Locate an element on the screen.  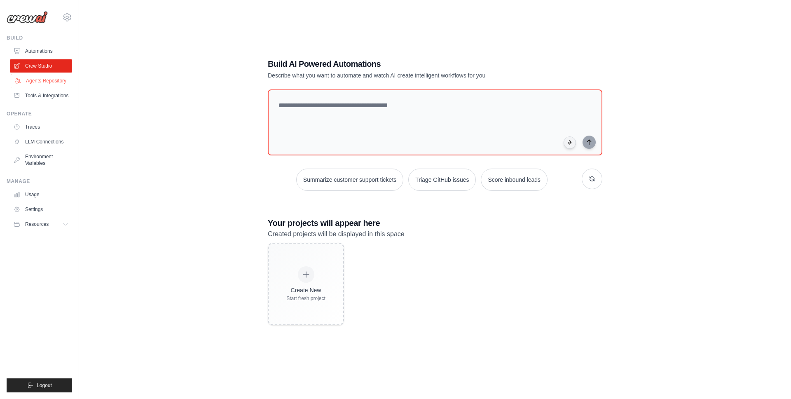
img: Logo is located at coordinates (27, 17).